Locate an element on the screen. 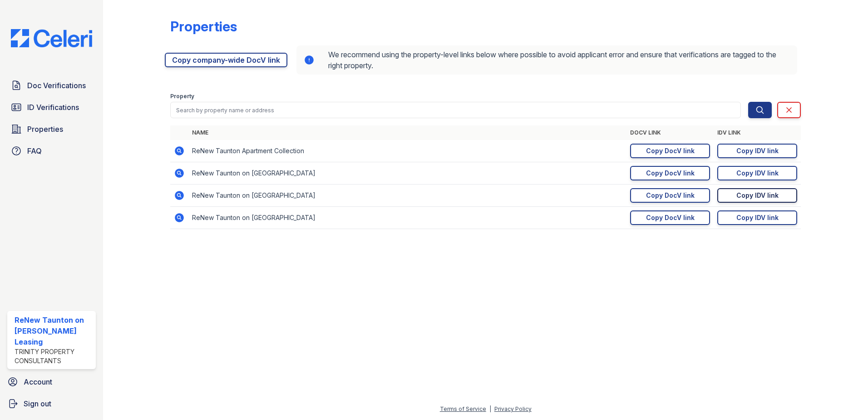 The image size is (868, 420). th: Name is located at coordinates (407, 132).